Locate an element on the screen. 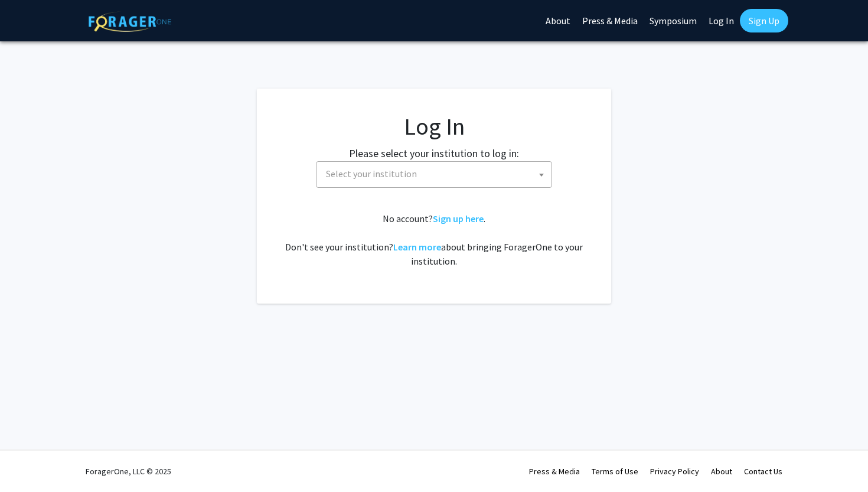  a: Sign Up is located at coordinates (764, 20).